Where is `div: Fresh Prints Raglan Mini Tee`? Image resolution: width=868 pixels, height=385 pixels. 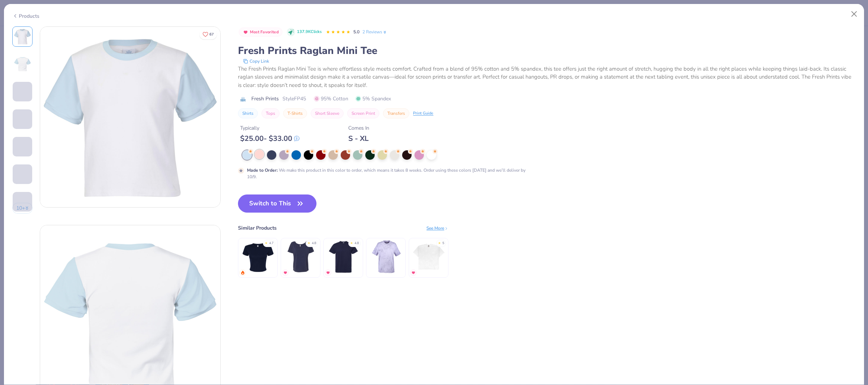 div: Fresh Prints Raglan Mini Tee is located at coordinates (547, 51).